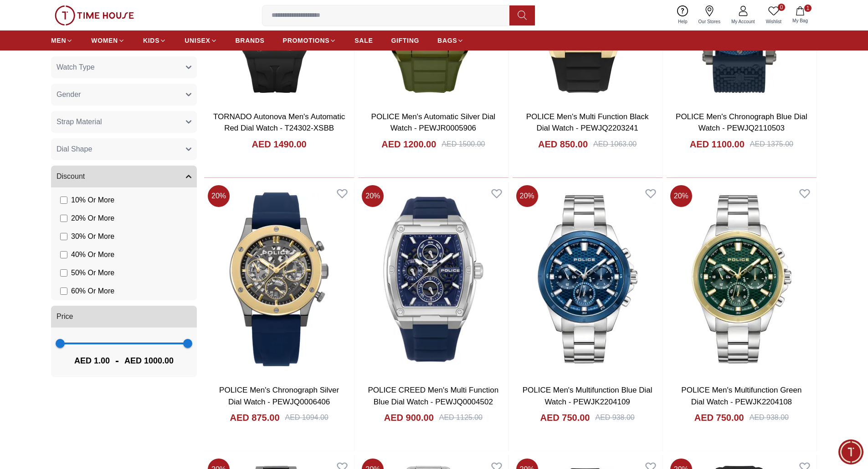 This screenshot has height=469, width=868. I want to click on a: TORNADO Autonova Men's Automatic Red Dial Watch - T24302-XSBB, so click(279, 123).